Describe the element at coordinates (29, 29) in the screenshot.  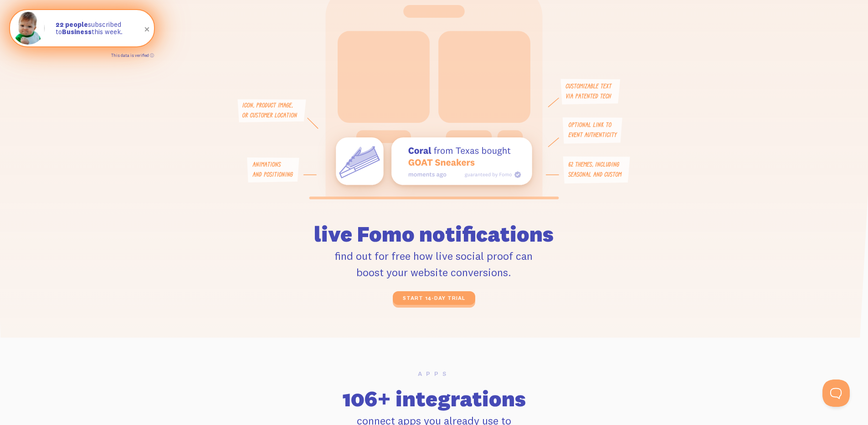
I see `img: Fomo` at that location.